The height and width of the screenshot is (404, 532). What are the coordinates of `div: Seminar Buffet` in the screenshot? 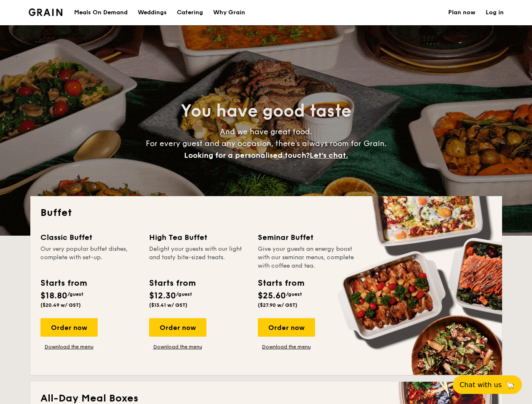 It's located at (307, 237).